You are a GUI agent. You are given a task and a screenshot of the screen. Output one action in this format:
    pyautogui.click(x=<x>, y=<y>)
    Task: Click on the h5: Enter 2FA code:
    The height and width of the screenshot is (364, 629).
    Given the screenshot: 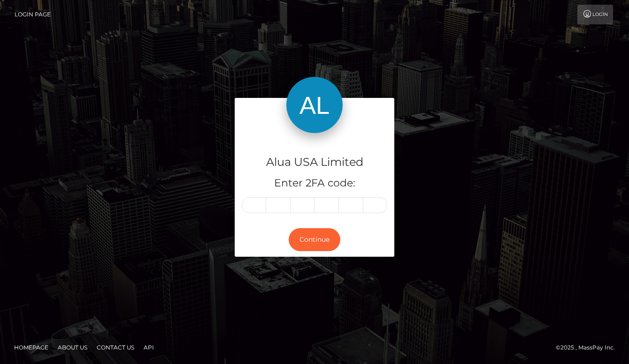 What is the action you would take?
    pyautogui.click(x=314, y=183)
    